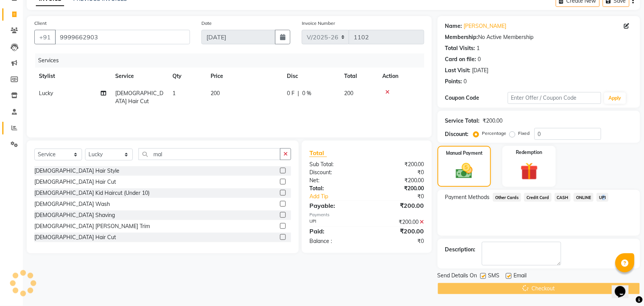 The height and width of the screenshot is (306, 644). What do you see at coordinates (46, 93) in the screenshot?
I see `span: Lucky` at bounding box center [46, 93].